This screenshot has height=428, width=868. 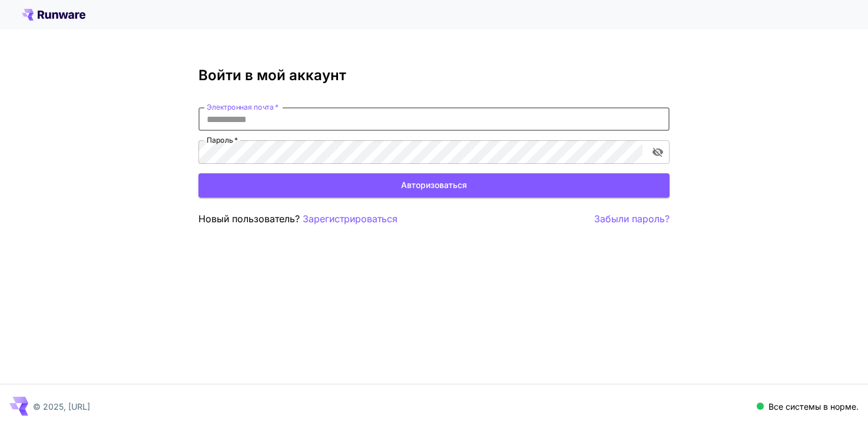 I want to click on h3: Войти в мой аккаунт, so click(x=434, y=75).